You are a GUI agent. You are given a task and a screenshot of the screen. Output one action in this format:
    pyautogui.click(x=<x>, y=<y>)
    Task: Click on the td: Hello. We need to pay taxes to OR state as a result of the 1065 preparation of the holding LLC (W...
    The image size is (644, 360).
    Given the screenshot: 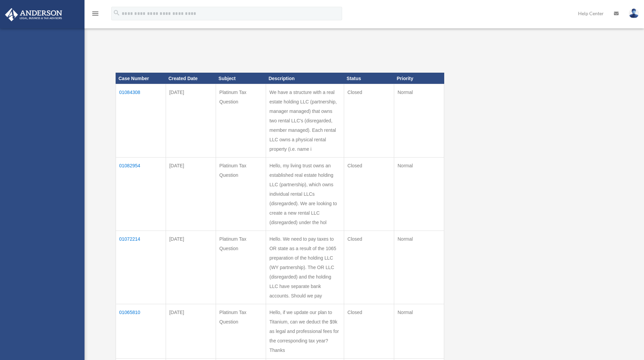 What is the action you would take?
    pyautogui.click(x=305, y=268)
    